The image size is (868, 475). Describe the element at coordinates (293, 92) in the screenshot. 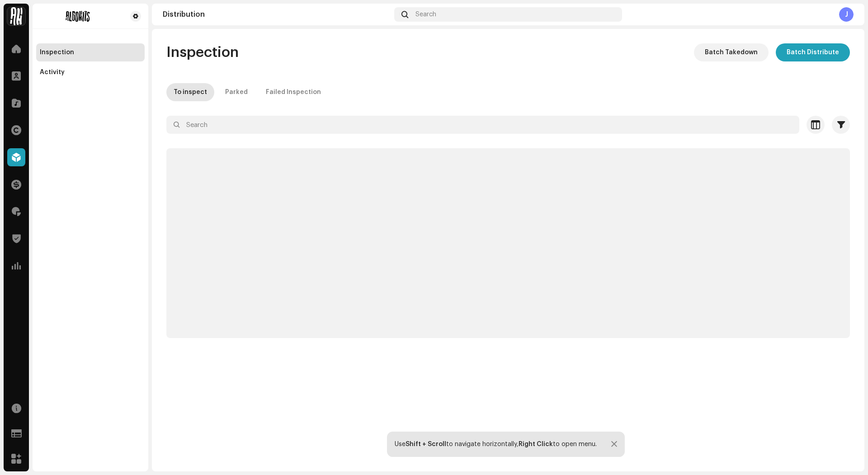

I see `div: Failed Inspection` at that location.